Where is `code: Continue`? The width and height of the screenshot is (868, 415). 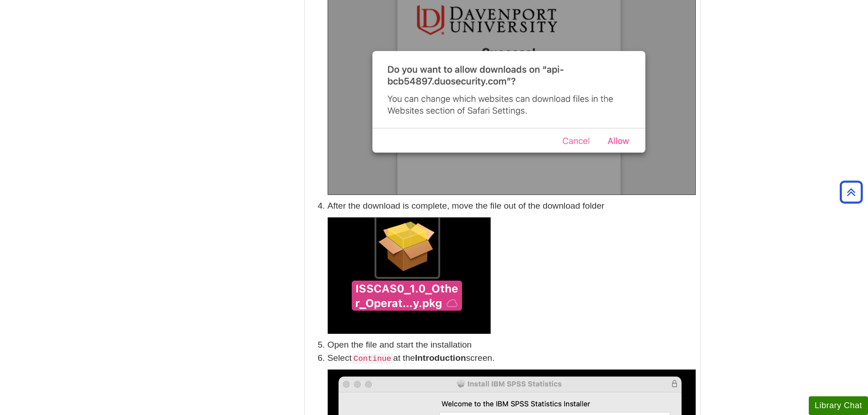
code: Continue is located at coordinates (373, 359).